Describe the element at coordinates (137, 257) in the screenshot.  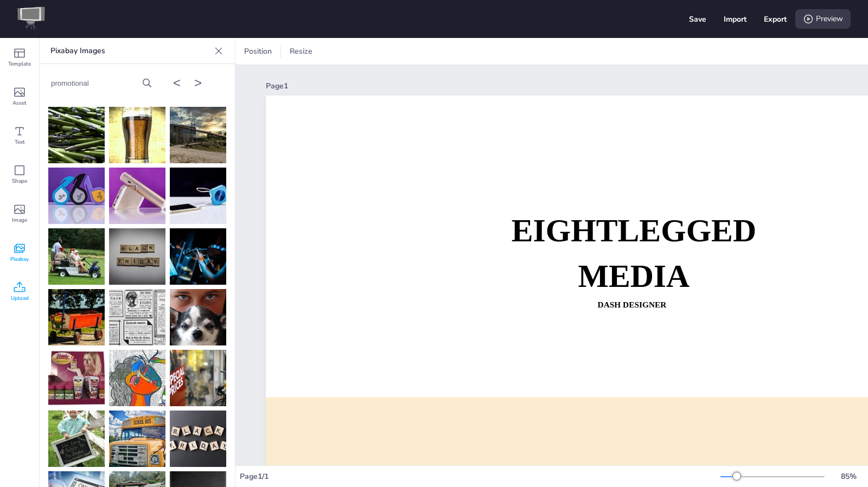
I see `img: black-friday-4655335_150.jpg` at that location.